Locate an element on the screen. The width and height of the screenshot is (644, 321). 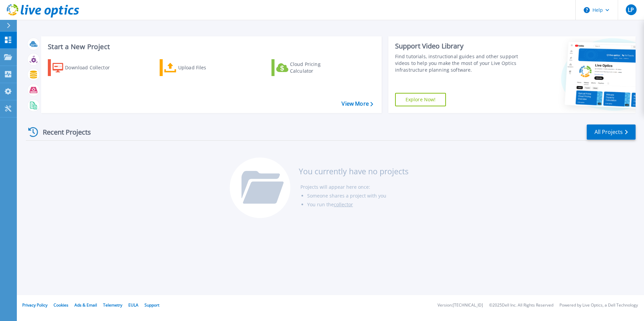
h3: You currently have no projects is located at coordinates (353, 171).